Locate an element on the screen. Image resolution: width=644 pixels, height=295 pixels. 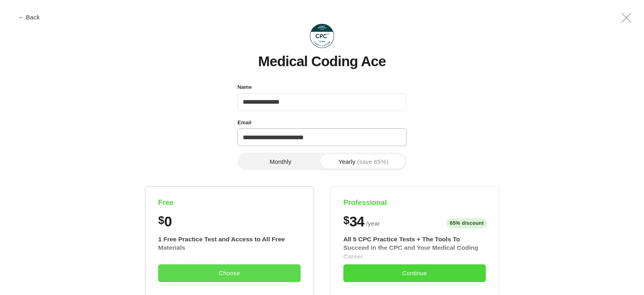
button: Monthly is located at coordinates (281, 161).